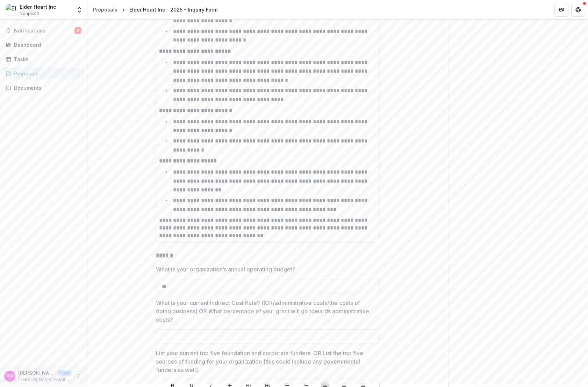 Image resolution: width=588 pixels, height=387 pixels. What do you see at coordinates (43, 31) in the screenshot?
I see `button: Notifications2` at bounding box center [43, 31].